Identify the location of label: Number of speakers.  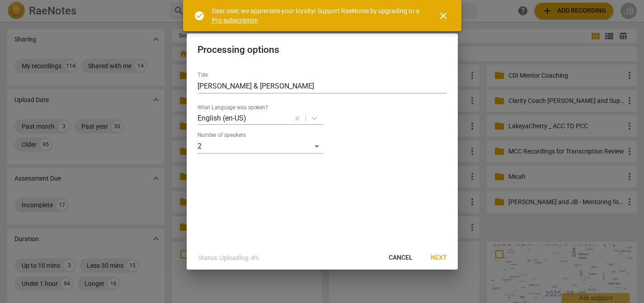
(221, 135).